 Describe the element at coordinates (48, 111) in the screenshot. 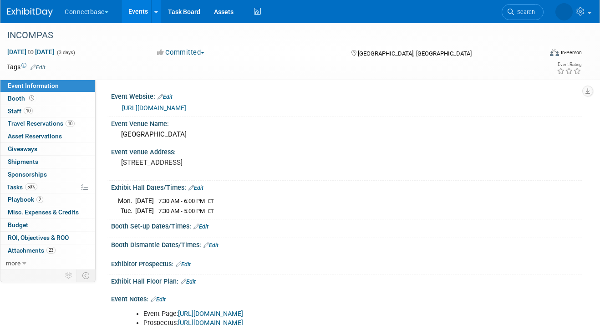

I see `a: Staff10` at that location.